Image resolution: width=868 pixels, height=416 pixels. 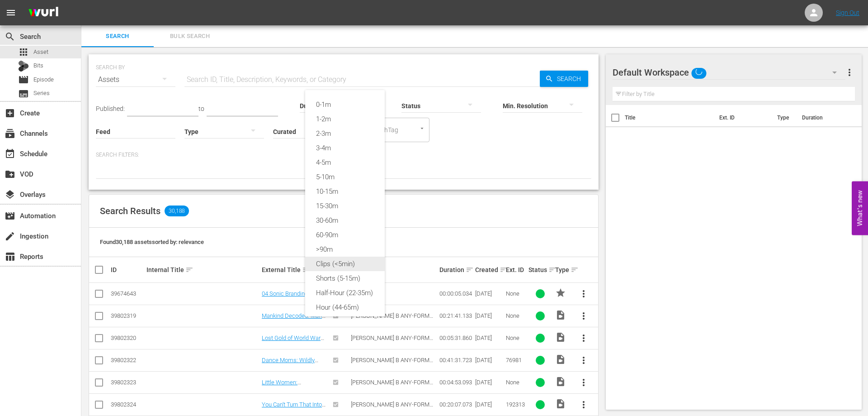 What do you see at coordinates (345, 264) in the screenshot?
I see `div: Clips (<5min)` at bounding box center [345, 264].